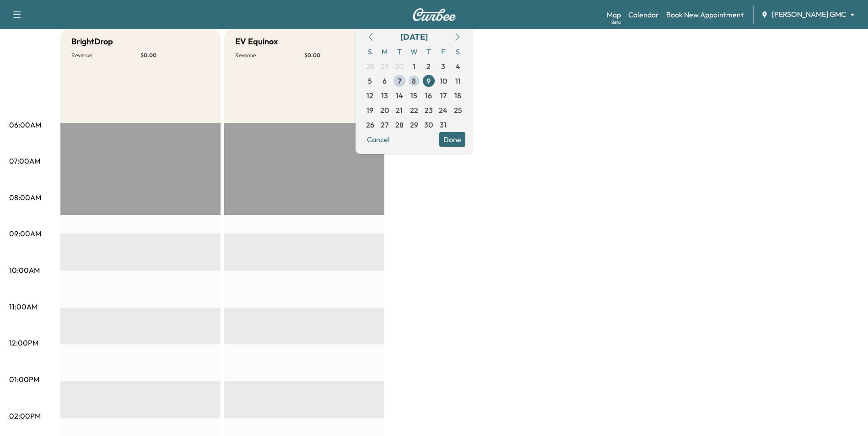  Describe the element at coordinates (444, 52) in the screenshot. I see `span: F` at that location.